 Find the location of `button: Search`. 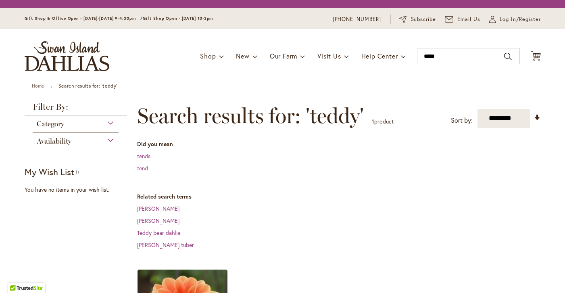

button: Search is located at coordinates (507, 56).